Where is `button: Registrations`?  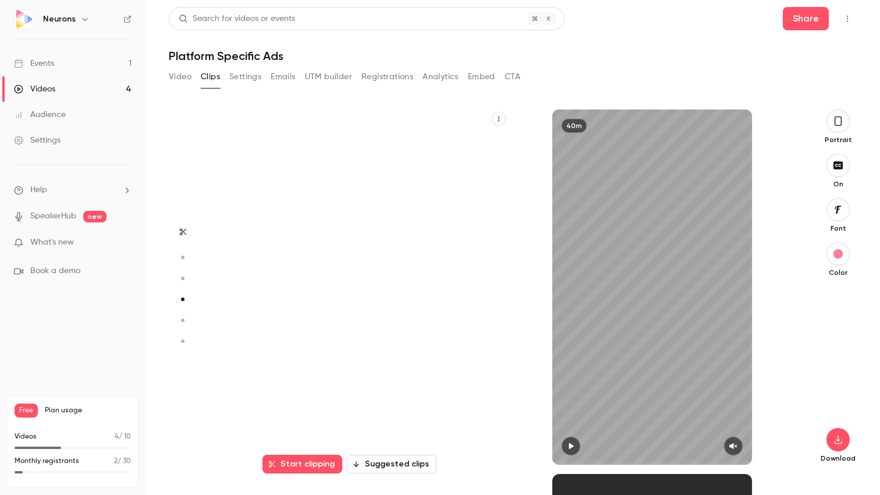 button: Registrations is located at coordinates (387, 77).